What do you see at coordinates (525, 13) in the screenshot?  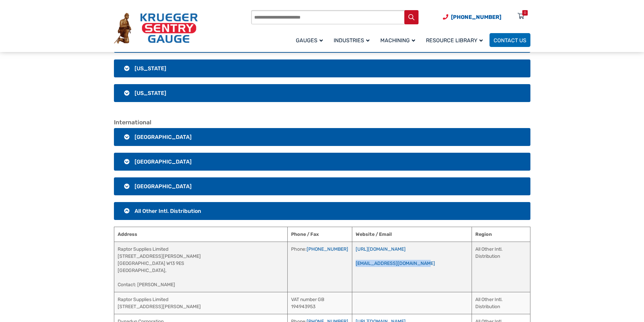 I see `div: 0` at bounding box center [525, 13].